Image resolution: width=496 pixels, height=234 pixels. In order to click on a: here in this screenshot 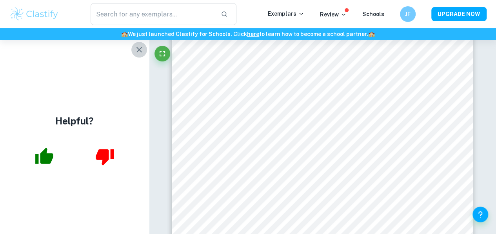, I will do `click(253, 34)`.